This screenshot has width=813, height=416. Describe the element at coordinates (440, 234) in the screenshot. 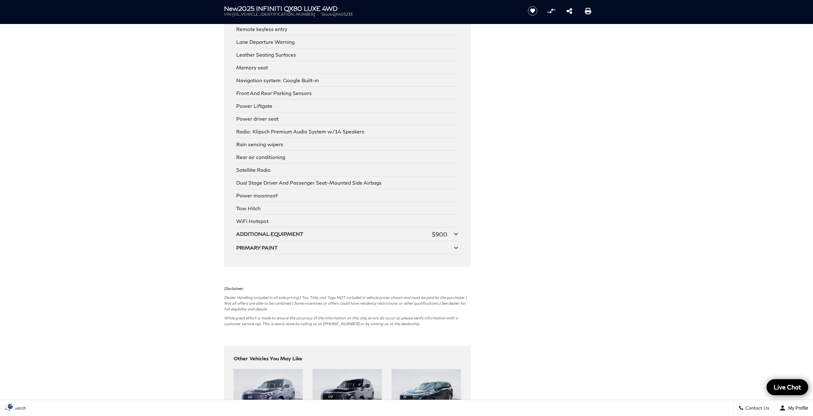

I see `div: $900` at that location.